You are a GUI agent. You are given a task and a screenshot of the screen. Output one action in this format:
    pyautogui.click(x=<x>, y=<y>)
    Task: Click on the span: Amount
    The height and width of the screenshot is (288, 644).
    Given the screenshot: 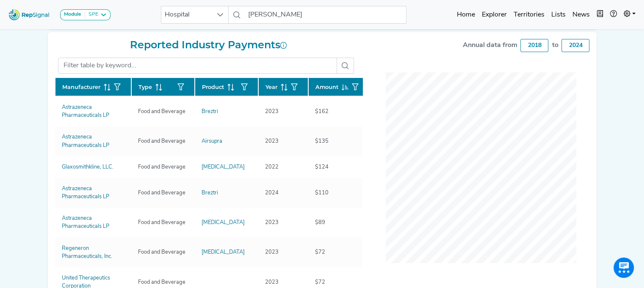 What is the action you would take?
    pyautogui.click(x=327, y=87)
    